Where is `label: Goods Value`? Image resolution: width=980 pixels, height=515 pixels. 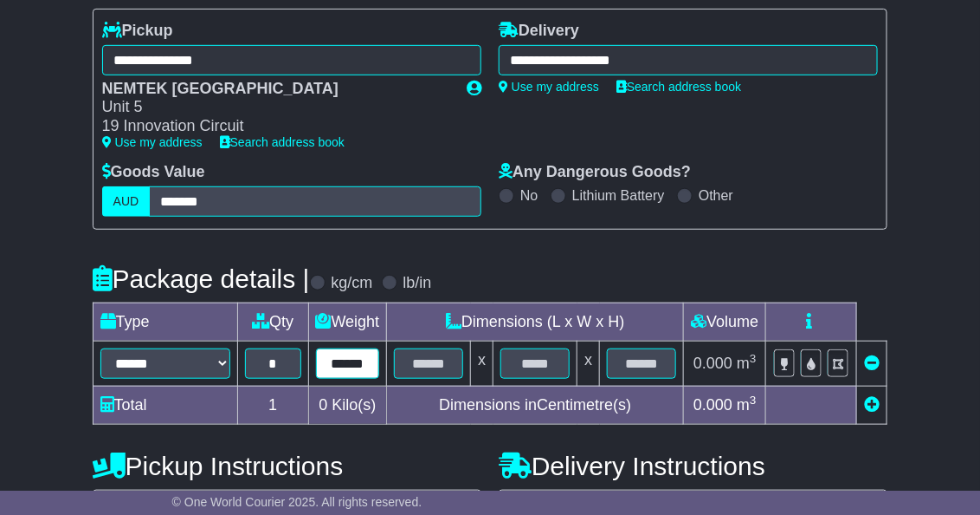 label: Goods Value is located at coordinates (153, 173).